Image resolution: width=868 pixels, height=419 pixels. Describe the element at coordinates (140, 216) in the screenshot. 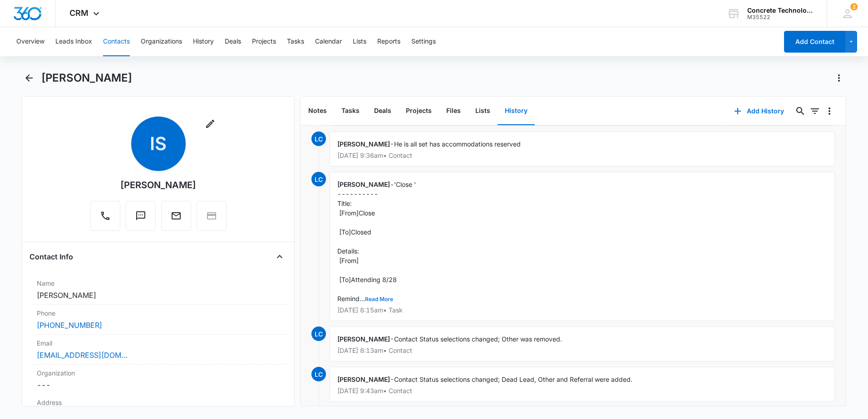

I see `button: Text` at that location.